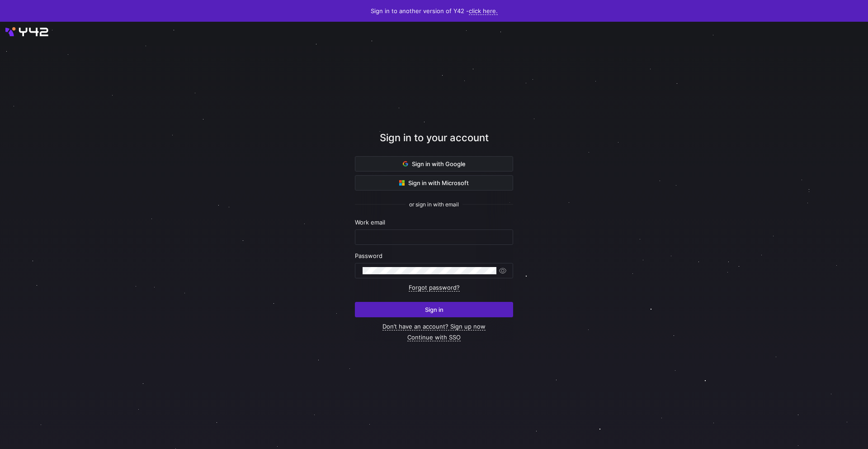  I want to click on span: Sign in with Microsoft, so click(434, 183).